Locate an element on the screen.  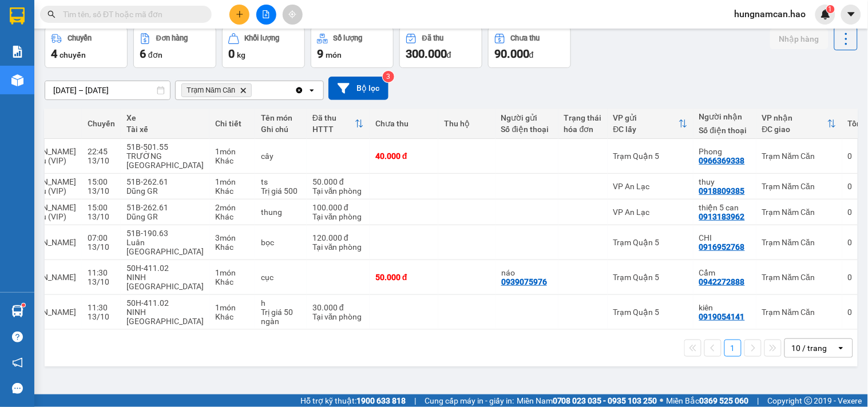
div: 11:30 is located at coordinates (102, 307).